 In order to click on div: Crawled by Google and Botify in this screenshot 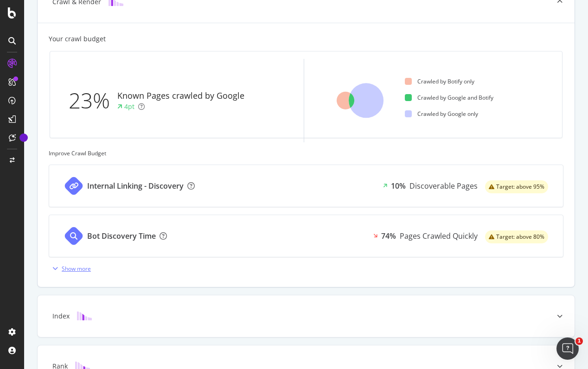, I will do `click(449, 98)`.